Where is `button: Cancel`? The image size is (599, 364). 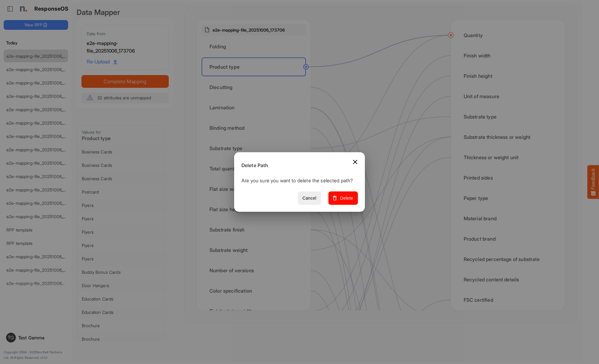
button: Cancel is located at coordinates (310, 198).